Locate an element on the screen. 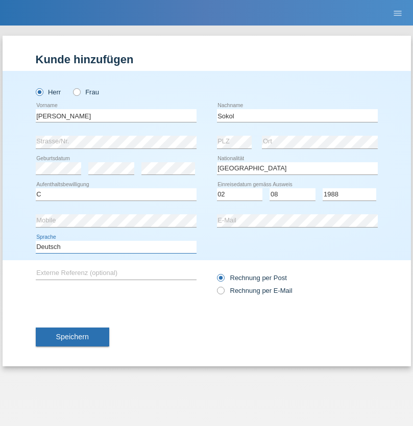 The height and width of the screenshot is (426, 413). input: Rechnung per Post is located at coordinates (220, 280).